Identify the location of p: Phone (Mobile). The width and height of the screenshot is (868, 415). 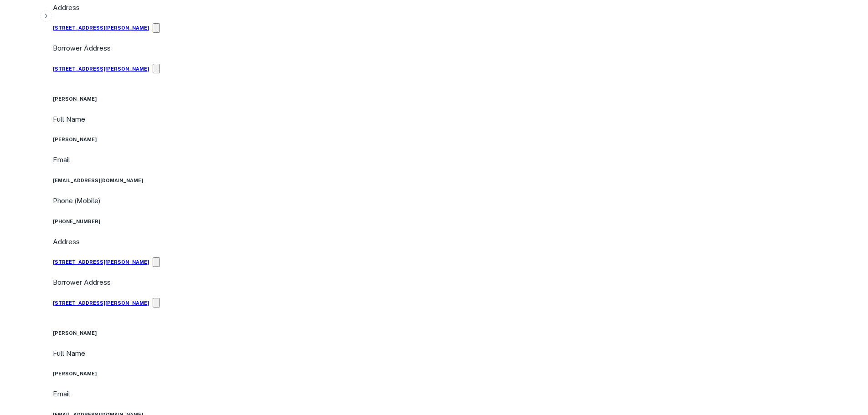
(77, 201).